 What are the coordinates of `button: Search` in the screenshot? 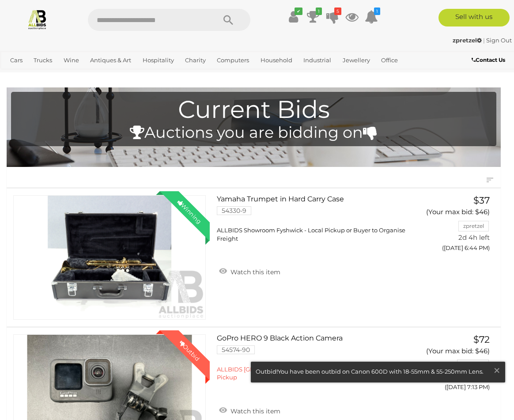 It's located at (228, 20).